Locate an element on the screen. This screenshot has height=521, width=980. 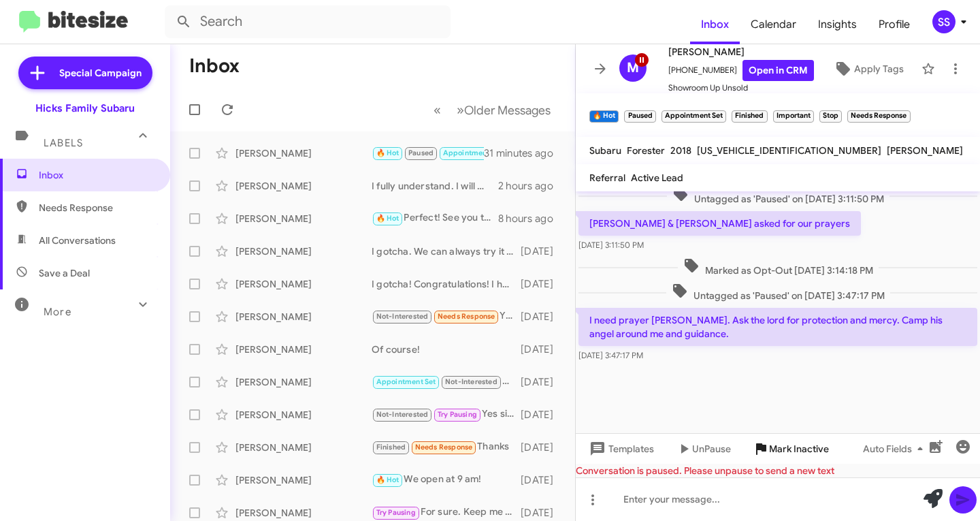
div: Yes sir. Have you already purchased the other one? Or are you still interested in coming in to ch... is located at coordinates (445, 414).